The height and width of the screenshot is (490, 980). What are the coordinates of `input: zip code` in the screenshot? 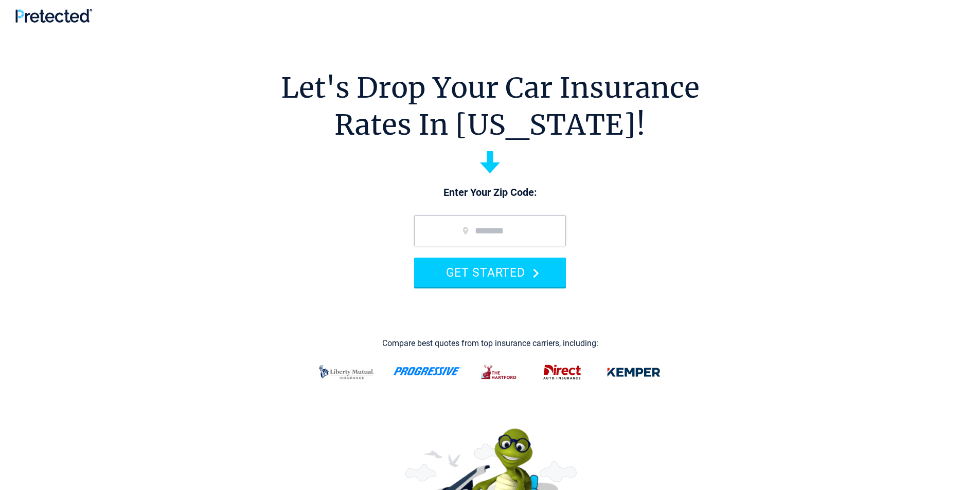 It's located at (490, 231).